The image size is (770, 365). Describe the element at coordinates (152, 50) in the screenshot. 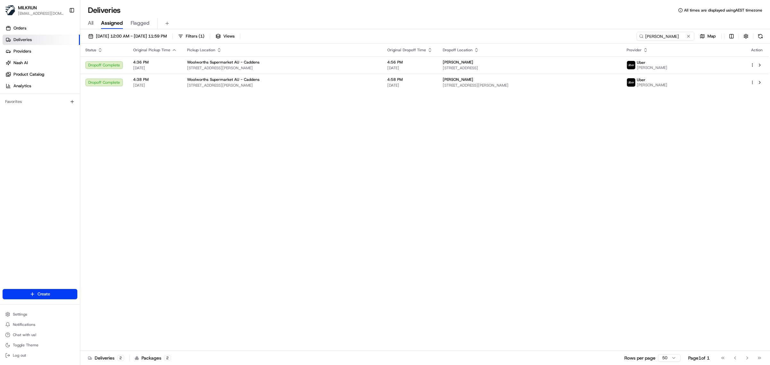

I see `span: Original Pickup Time` at that location.